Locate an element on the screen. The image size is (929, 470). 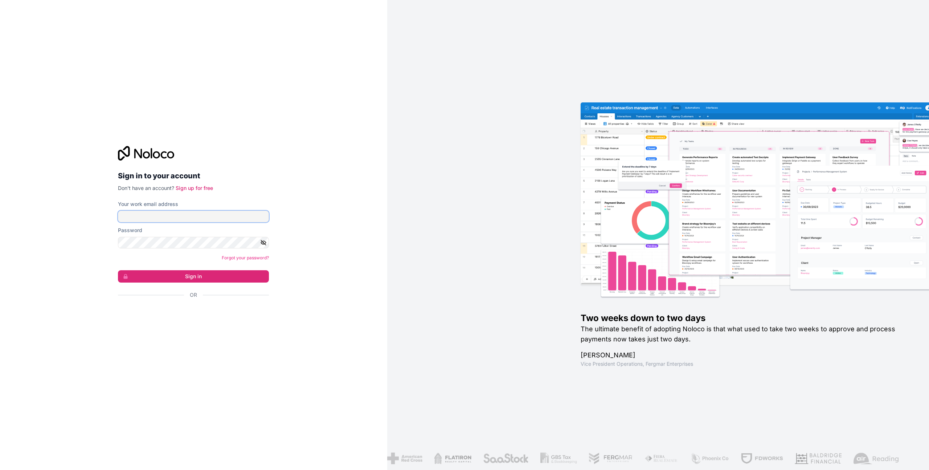
span: Don't have an account? is located at coordinates (146, 188).